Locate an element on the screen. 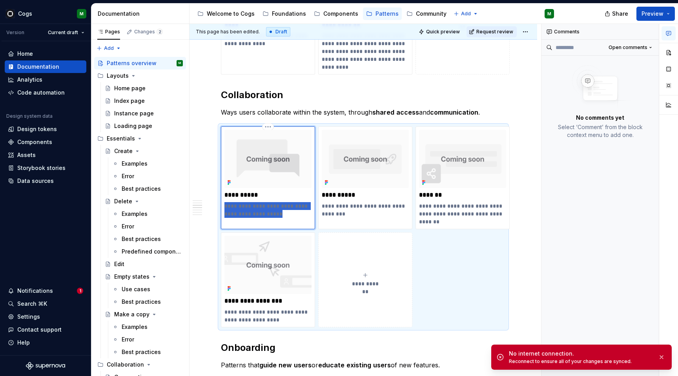 The height and width of the screenshot is (376, 678). strong: communication is located at coordinates (454, 112).